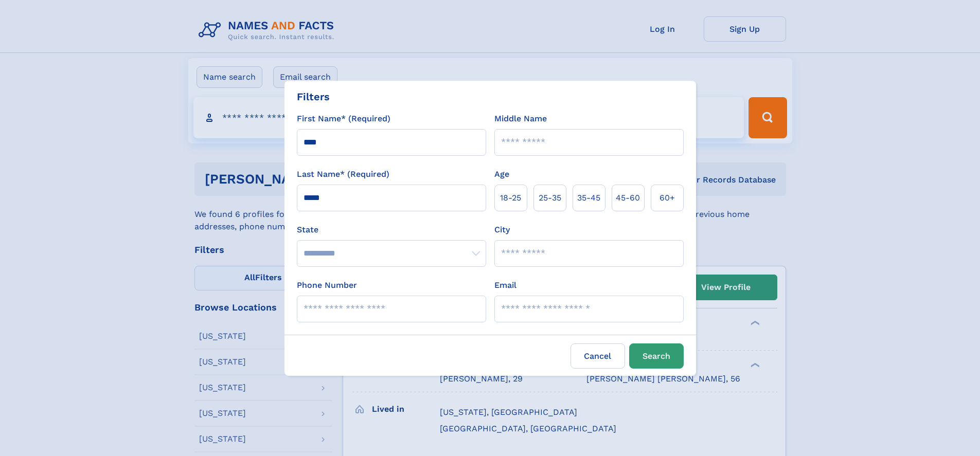 The width and height of the screenshot is (980, 456). What do you see at coordinates (343, 118) in the screenshot?
I see `label: First Name* (Required)` at bounding box center [343, 118].